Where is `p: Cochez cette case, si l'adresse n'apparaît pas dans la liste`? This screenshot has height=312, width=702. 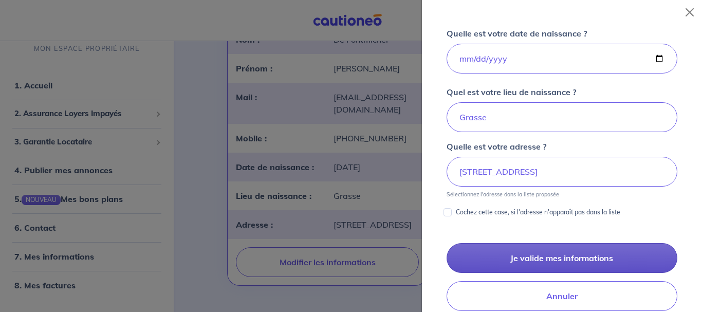 p: Cochez cette case, si l'adresse n'apparaît pas dans la liste is located at coordinates (538, 212).